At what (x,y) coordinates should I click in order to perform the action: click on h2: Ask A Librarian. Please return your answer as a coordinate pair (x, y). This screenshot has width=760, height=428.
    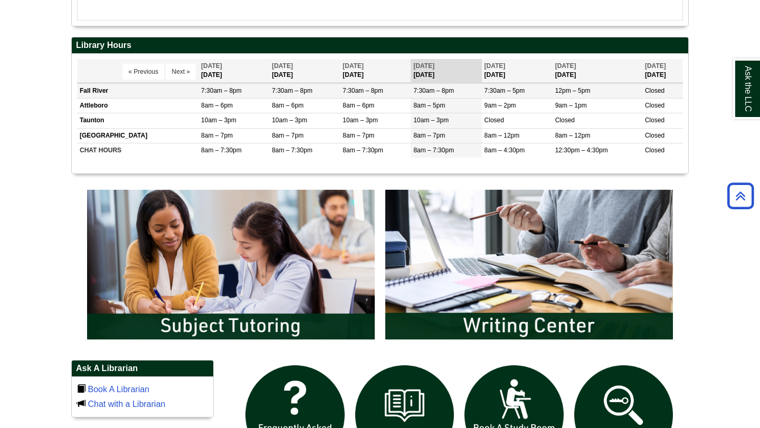
    Looking at the image, I should click on (142, 369).